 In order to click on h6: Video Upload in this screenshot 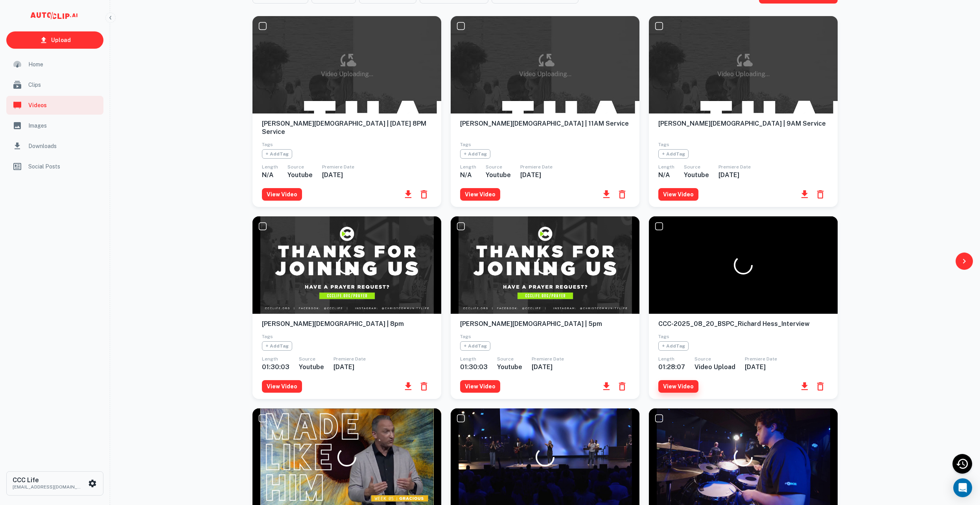, I will do `click(715, 367)`.